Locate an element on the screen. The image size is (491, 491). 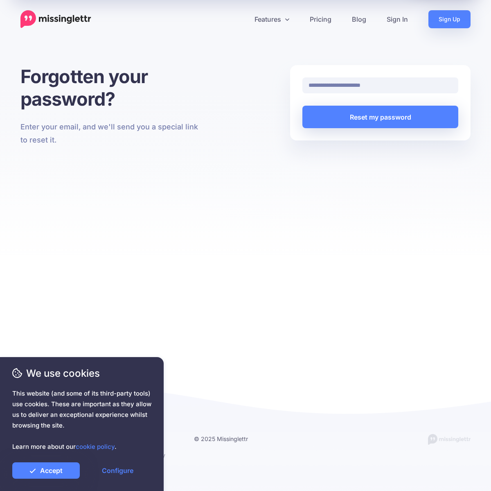
span: This website (and some of its third-party tools) use cookies. These are important as they allow u... is located at coordinates (82, 420).